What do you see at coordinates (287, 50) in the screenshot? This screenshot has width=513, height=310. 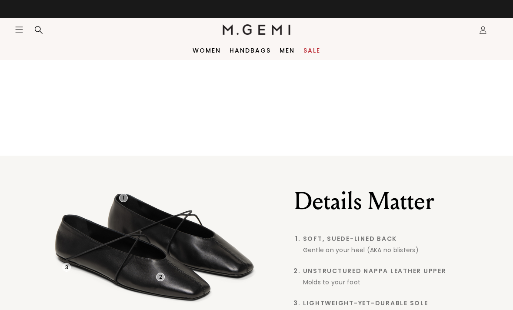 I see `a: Men` at bounding box center [287, 50].